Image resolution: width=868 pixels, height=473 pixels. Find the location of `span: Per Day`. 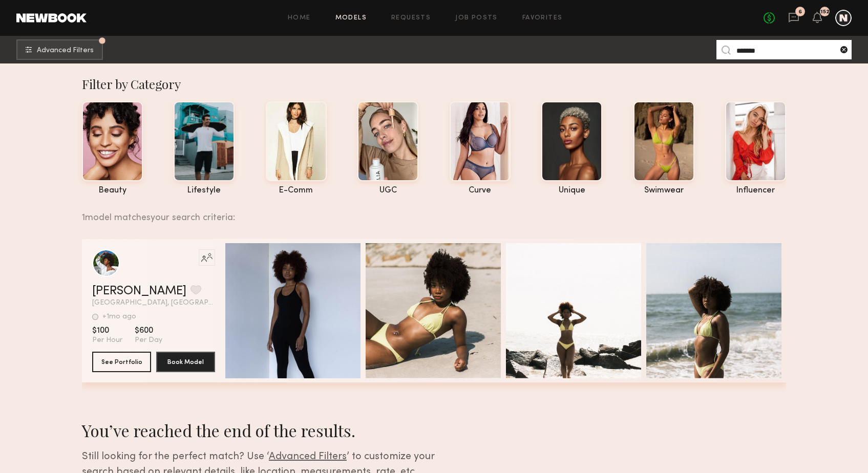

span: Per Day is located at coordinates (149, 341).